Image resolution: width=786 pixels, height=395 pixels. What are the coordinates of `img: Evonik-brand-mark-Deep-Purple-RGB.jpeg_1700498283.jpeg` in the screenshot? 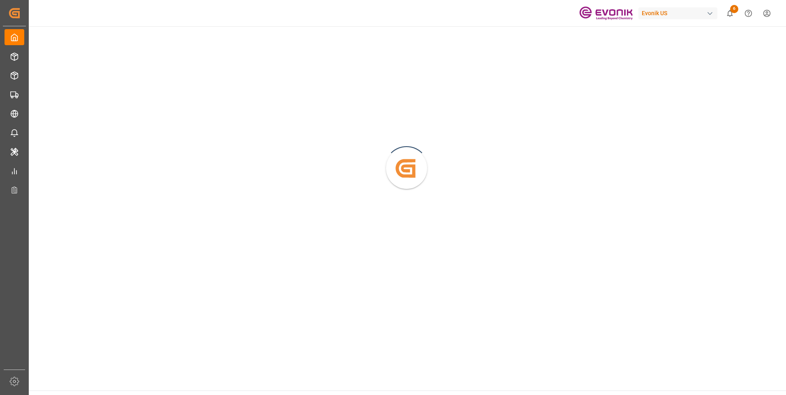 It's located at (606, 13).